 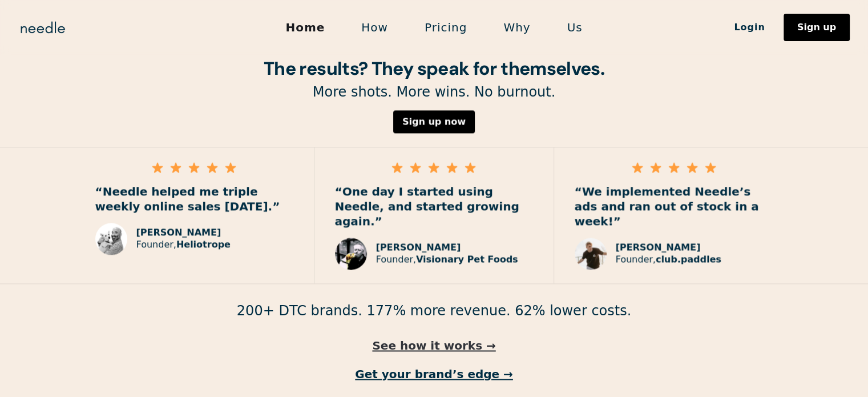 What do you see at coordinates (689, 259) in the screenshot?
I see `strong: club.paddles` at bounding box center [689, 259].